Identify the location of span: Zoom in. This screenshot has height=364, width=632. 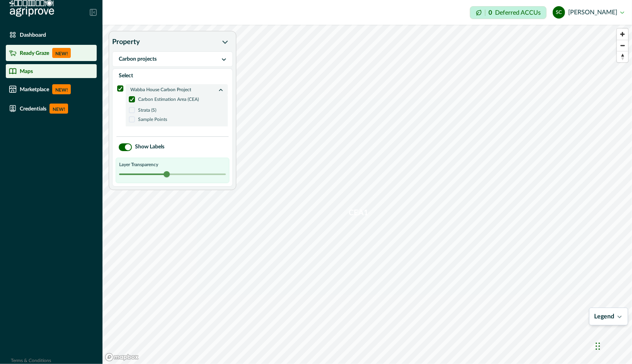
(622, 34).